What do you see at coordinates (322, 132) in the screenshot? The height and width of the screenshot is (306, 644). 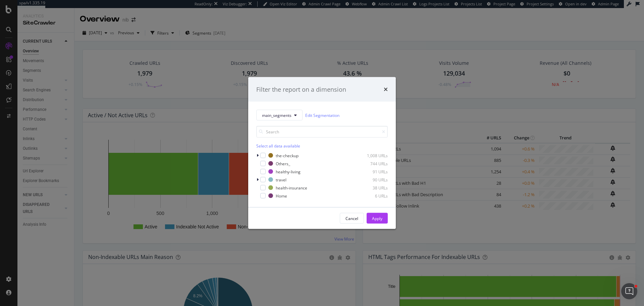 I see `input: Search` at bounding box center [322, 132].